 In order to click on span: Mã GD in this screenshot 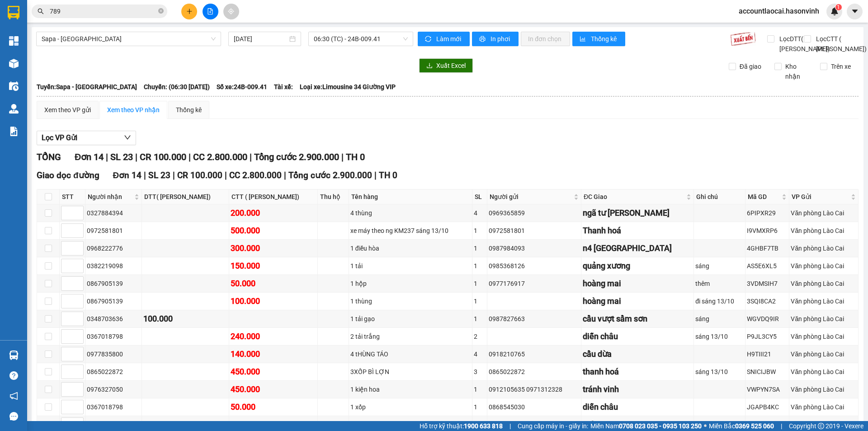, I will do `click(764, 197)`.